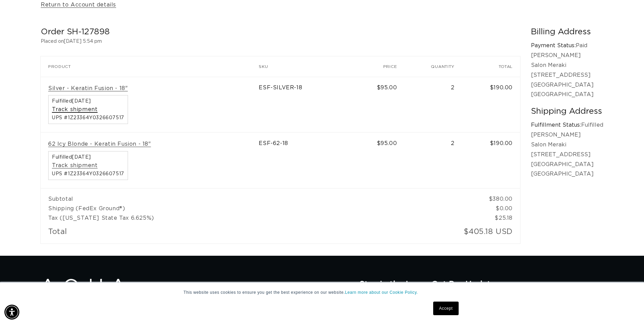 The height and width of the screenshot is (324, 644). I want to click on td: Total, so click(222, 233).